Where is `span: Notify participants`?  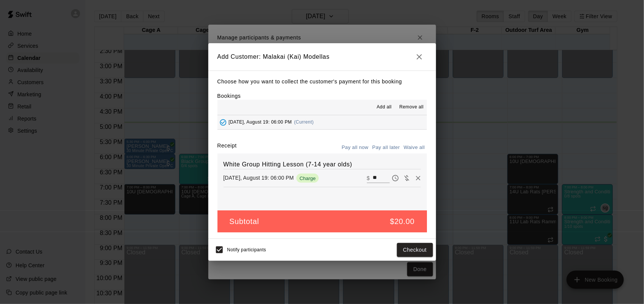
span: Notify participants is located at coordinates (247, 250).